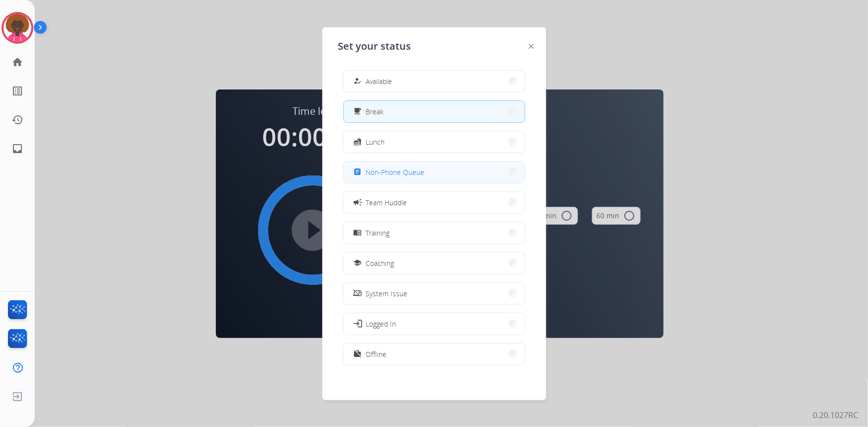 The width and height of the screenshot is (868, 427). Describe the element at coordinates (434, 172) in the screenshot. I see `button: Non-Phone Queue` at that location.